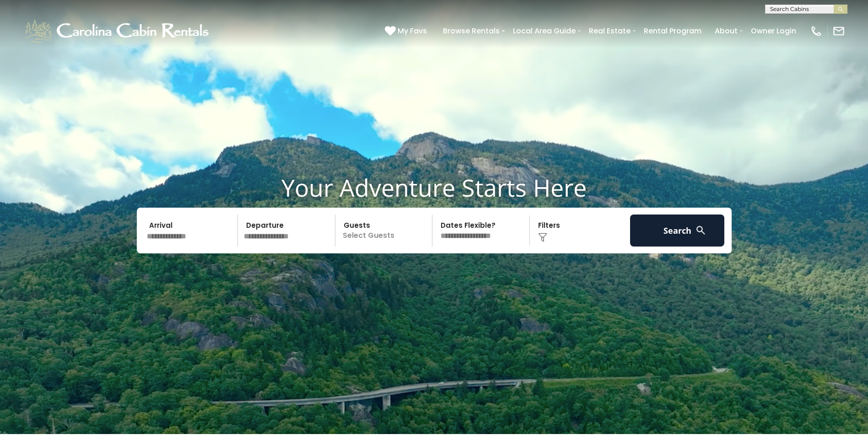 Image resolution: width=868 pixels, height=440 pixels. Describe the element at coordinates (817, 31) in the screenshot. I see `img: phone-regular-white.png` at that location.